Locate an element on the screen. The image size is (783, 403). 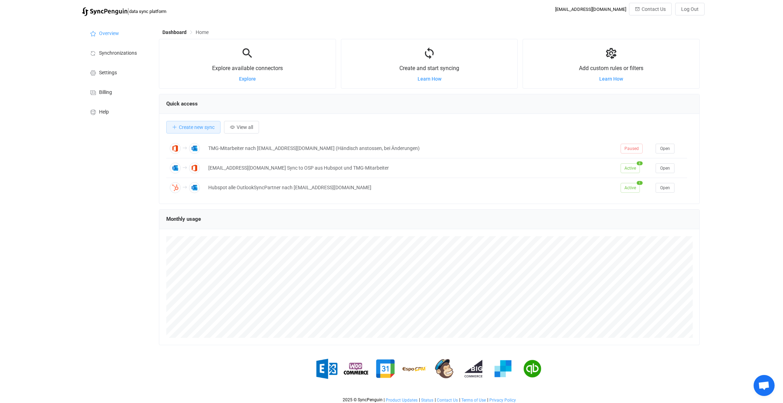
a: Settings is located at coordinates (117, 72).